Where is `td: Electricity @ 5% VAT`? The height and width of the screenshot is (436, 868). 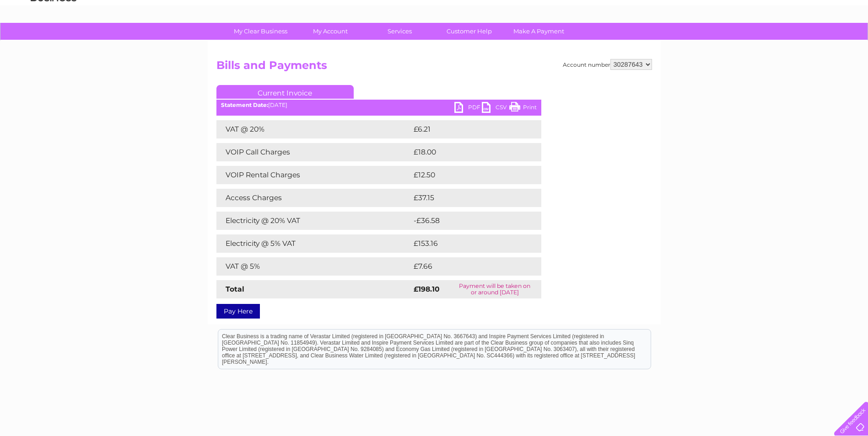 td: Electricity @ 5% VAT is located at coordinates (314, 244).